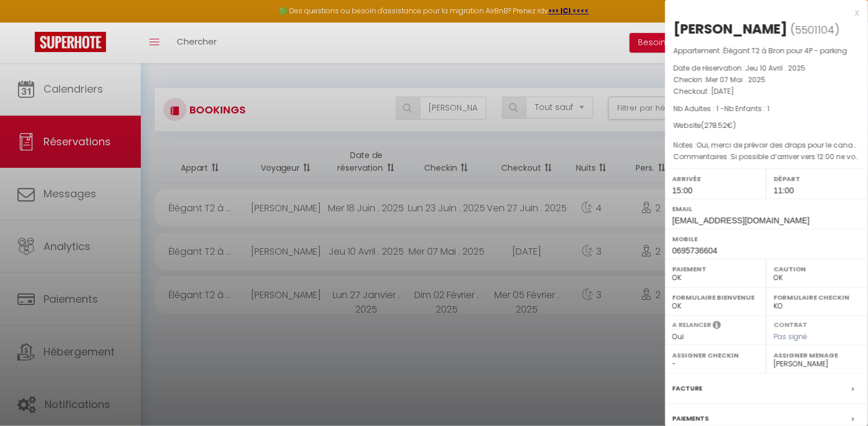  Describe the element at coordinates (767, 51) in the screenshot. I see `p: Appartement :` at that location.